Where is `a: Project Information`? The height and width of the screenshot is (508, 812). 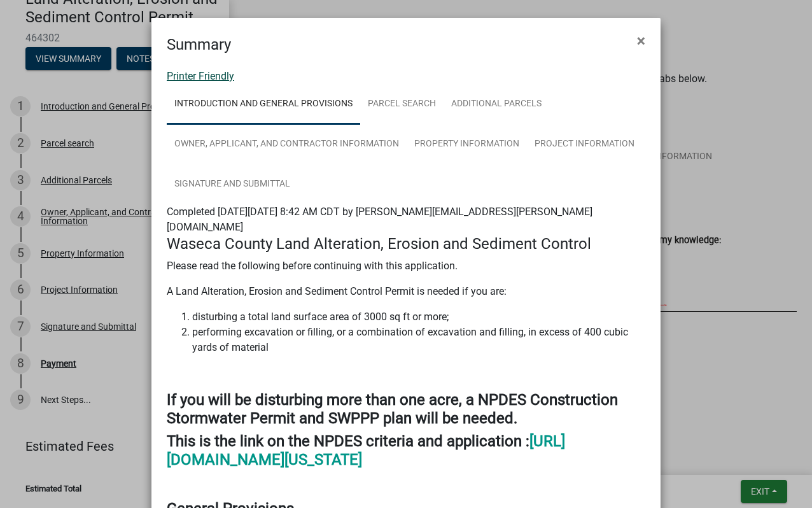 a: Project Information is located at coordinates (584, 144).